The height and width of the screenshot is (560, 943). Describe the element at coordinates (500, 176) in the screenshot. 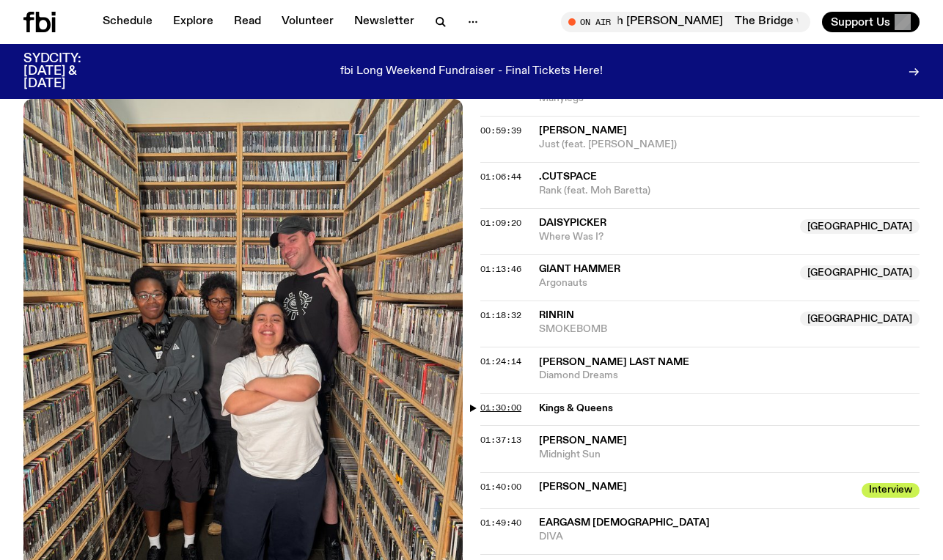

I see `span: 01:06:44` at that location.